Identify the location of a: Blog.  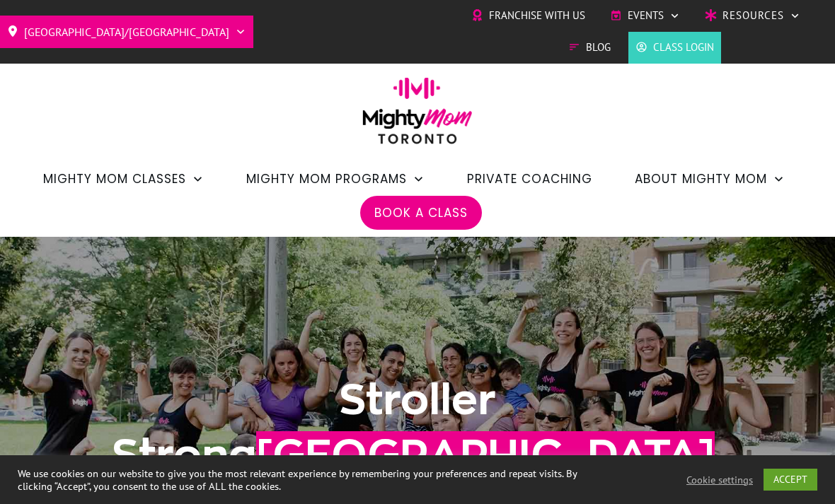
(589, 48).